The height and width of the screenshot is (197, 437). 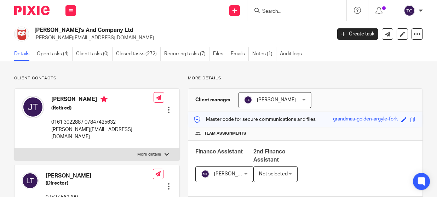 What do you see at coordinates (220, 54) in the screenshot?
I see `a: Files` at bounding box center [220, 54].